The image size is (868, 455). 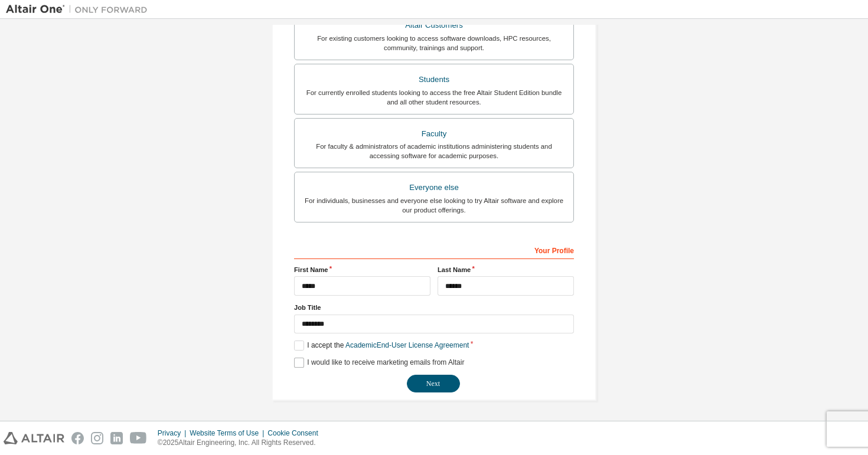 I want to click on div: Faculty, so click(x=434, y=134).